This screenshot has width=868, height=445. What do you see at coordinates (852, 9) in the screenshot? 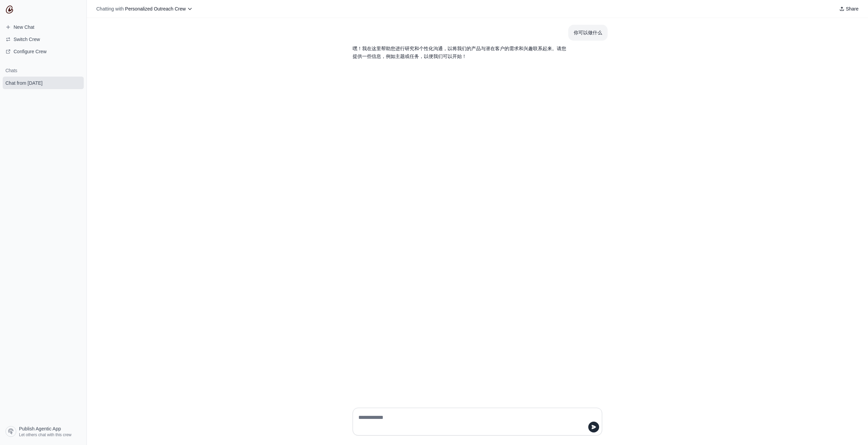
I see `span: Share` at bounding box center [852, 9].